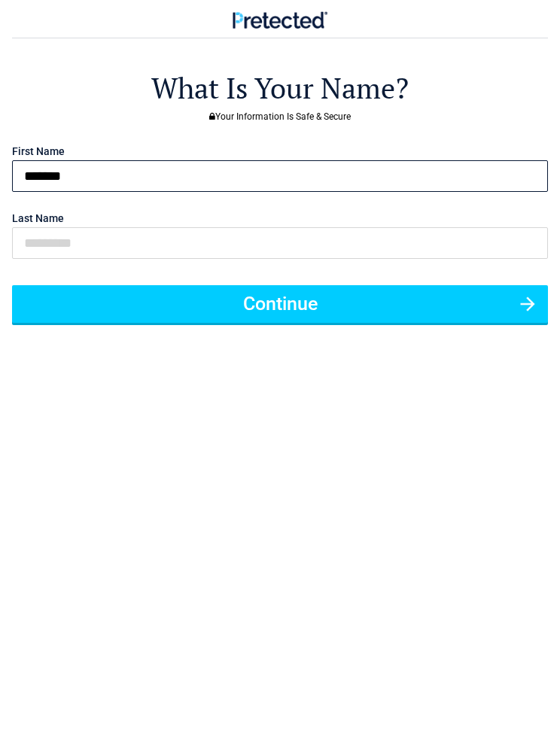 The width and height of the screenshot is (560, 751). I want to click on button: Continue, so click(280, 304).